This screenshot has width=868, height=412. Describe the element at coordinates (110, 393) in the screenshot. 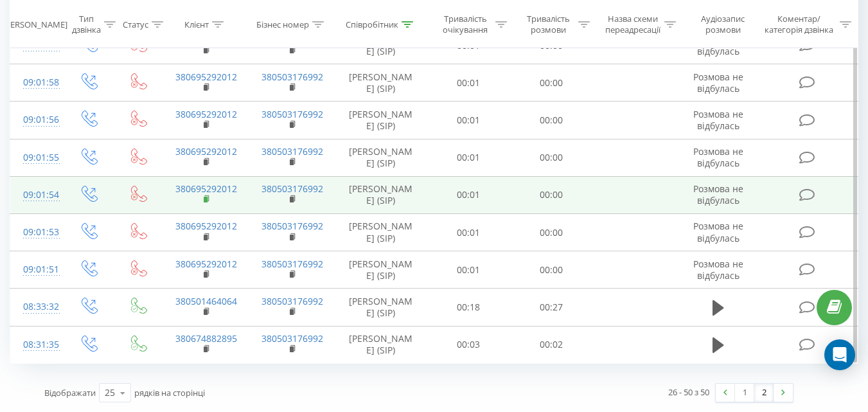

I see `div: 25` at that location.